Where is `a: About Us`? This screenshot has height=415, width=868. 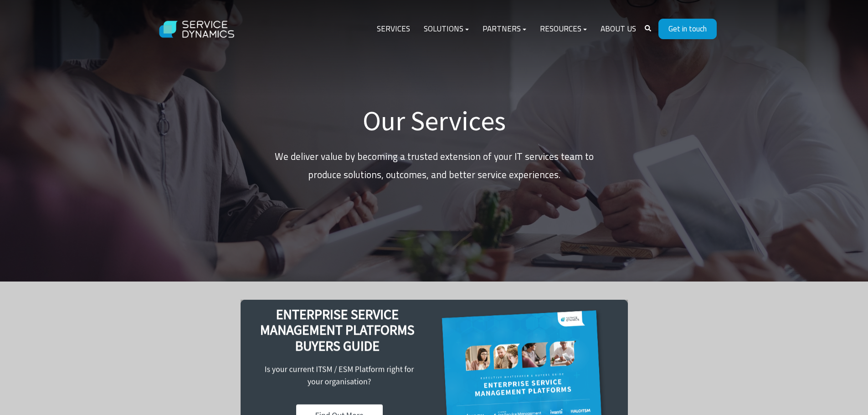 a: About Us is located at coordinates (619, 29).